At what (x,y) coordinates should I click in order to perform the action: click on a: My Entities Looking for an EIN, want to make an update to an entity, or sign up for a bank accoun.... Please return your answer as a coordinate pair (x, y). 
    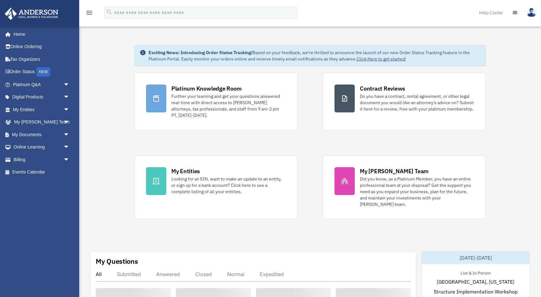
    Looking at the image, I should click on (216, 187).